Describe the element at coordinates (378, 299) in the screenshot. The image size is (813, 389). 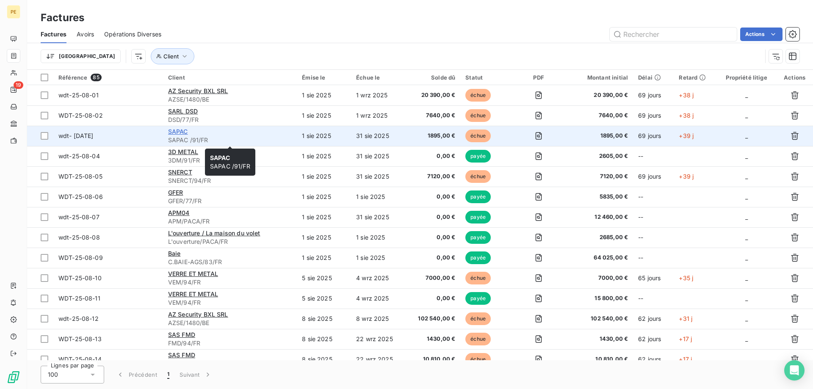
I see `td: 4 wrz 2025` at that location.